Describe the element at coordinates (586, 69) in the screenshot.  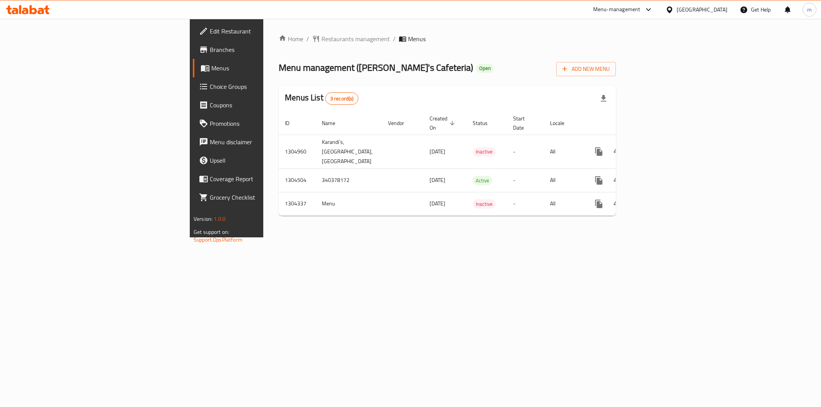
I see `span: Add New Menu` at that location.